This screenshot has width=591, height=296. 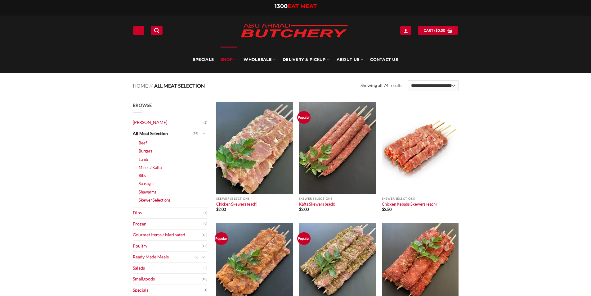 What do you see at coordinates (433, 86) in the screenshot?
I see `select: Shop order` at bounding box center [433, 86].